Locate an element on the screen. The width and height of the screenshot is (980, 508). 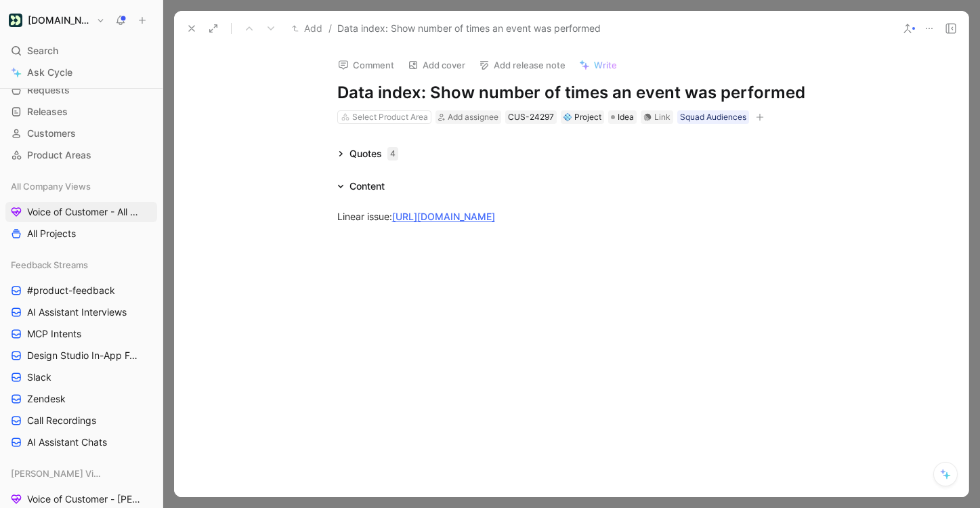
div: 💠Project is located at coordinates (582, 117).